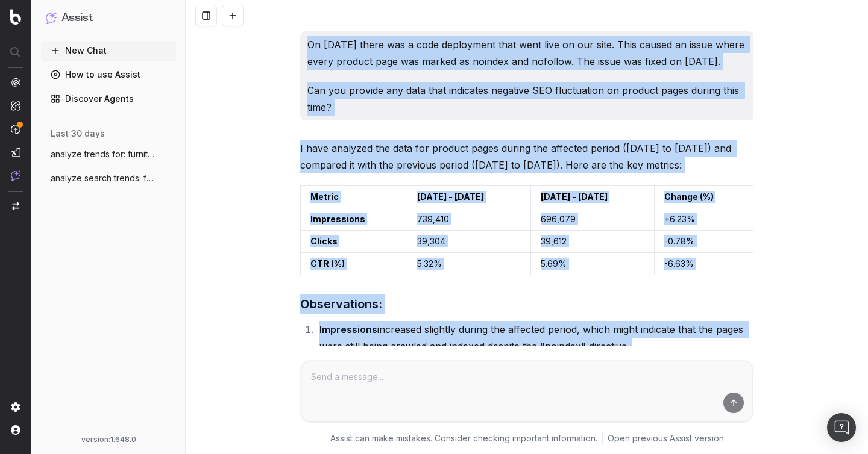  I want to click on span: analyze trends for: furniture for summer, so click(104, 154).